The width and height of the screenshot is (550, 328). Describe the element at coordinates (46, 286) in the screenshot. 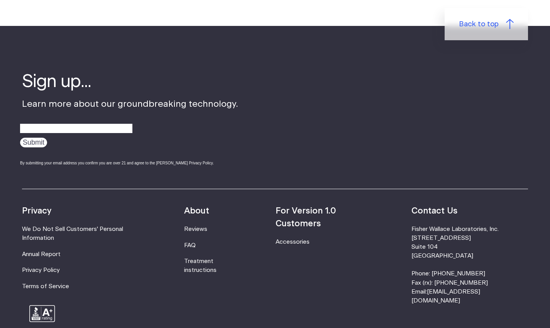

I see `a: Terms of Service` at that location.